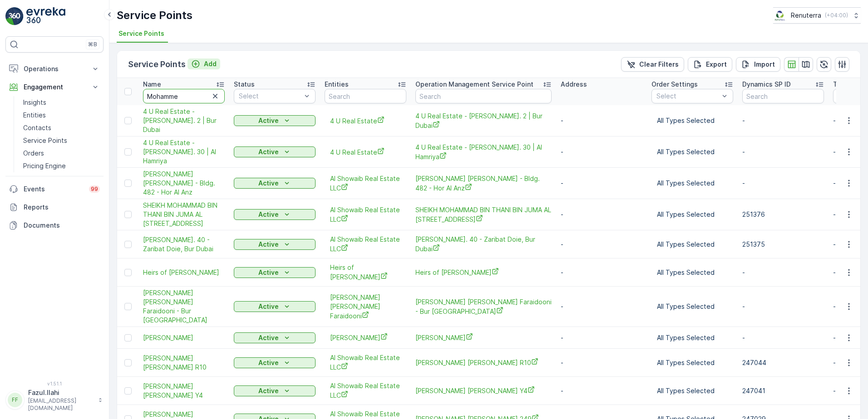 Image resolution: width=868 pixels, height=419 pixels. I want to click on p: Operations, so click(54, 69).